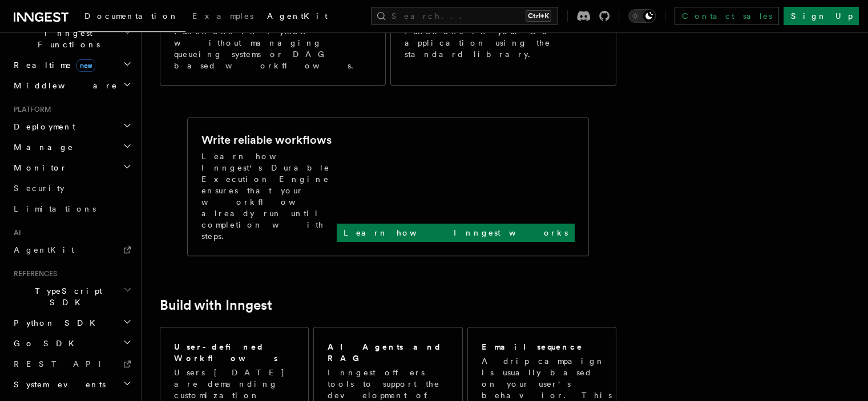 This screenshot has height=401, width=868. I want to click on span: System events, so click(57, 385).